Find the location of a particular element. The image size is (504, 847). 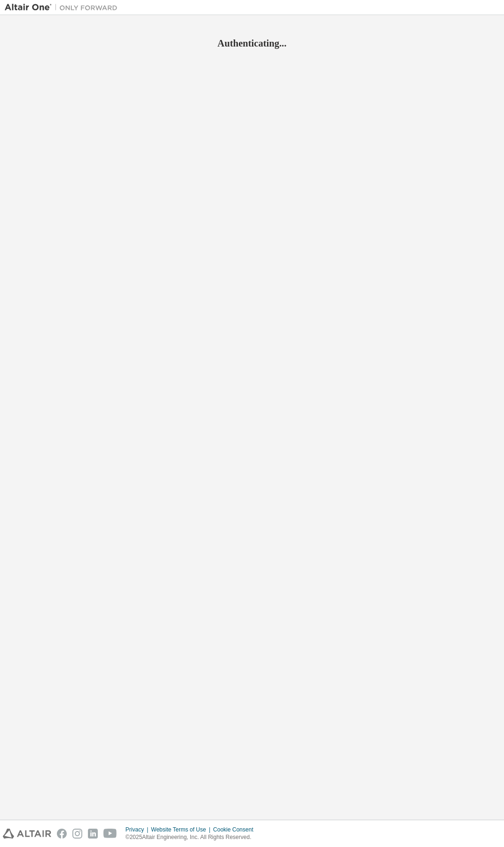

p: © 2025 Altair Engineering, Inc. All Rights Reserved. is located at coordinates (192, 837).